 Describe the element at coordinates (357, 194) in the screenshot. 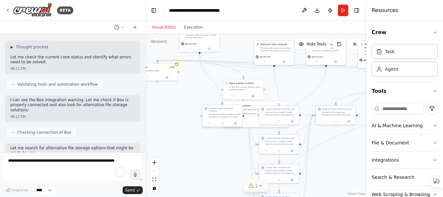

I see `a: React Flow attribution` at that location.